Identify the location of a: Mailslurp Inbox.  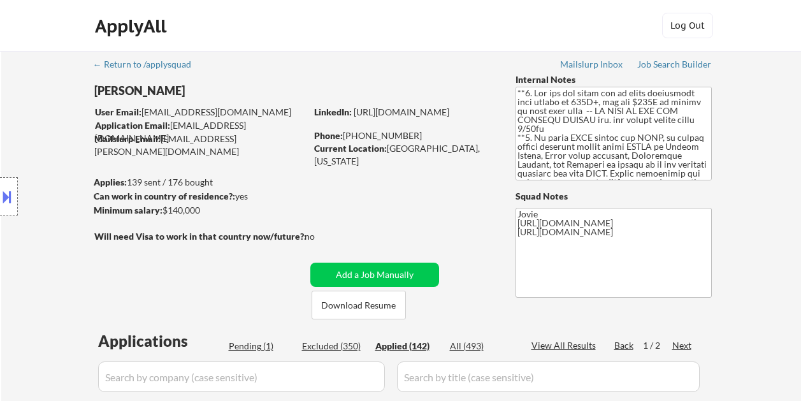
(592, 66).